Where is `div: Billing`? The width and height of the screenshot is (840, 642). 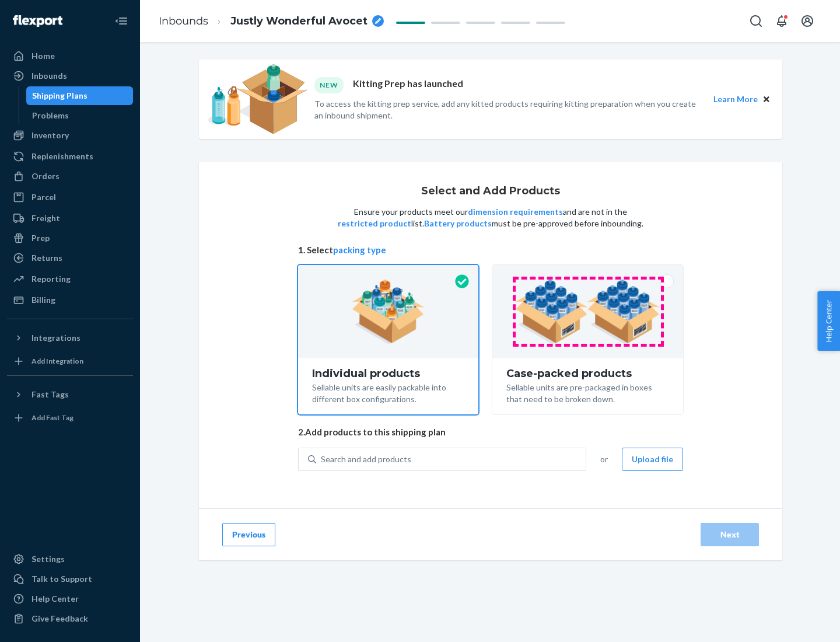 div: Billing is located at coordinates (43, 300).